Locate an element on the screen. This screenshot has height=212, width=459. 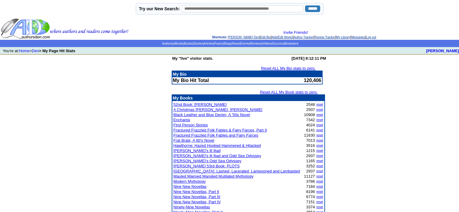
a: Fractured Frazzled Folk Fables & Fairy Farces, Part II is located at coordinates (220, 130).